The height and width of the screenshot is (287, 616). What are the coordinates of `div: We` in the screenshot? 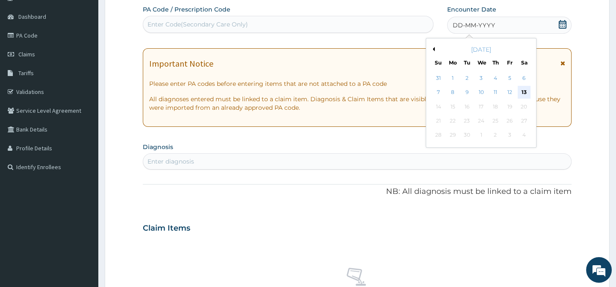 It's located at (481, 62).